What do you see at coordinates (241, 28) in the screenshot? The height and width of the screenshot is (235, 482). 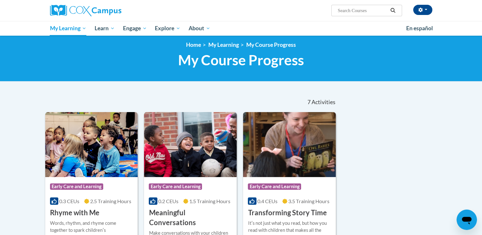 I see `div: Main menu` at bounding box center [241, 28].